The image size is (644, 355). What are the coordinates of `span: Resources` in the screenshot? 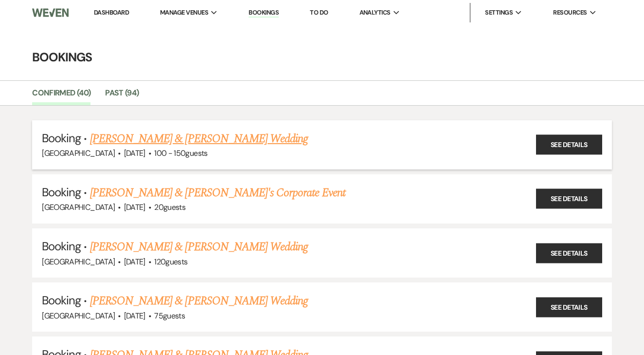 It's located at (569, 12).